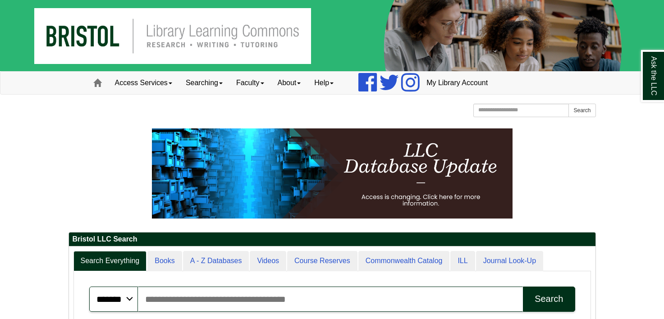 Image resolution: width=664 pixels, height=319 pixels. I want to click on a: Access Services, so click(143, 83).